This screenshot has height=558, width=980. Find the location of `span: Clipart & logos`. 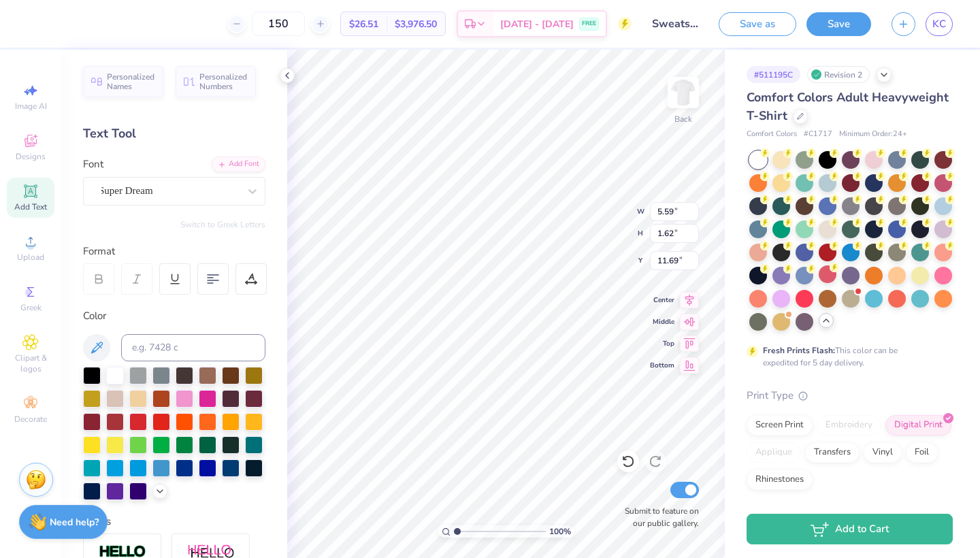

span: Clipart & logos is located at coordinates (31, 364).